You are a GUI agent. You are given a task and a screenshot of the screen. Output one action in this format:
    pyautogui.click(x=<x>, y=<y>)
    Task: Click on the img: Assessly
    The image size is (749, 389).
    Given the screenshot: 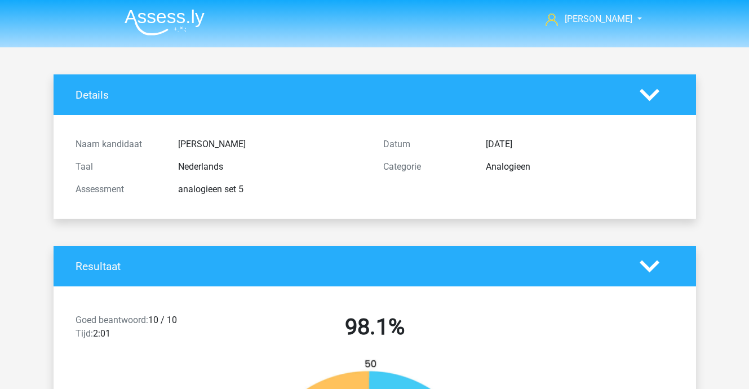 What is the action you would take?
    pyautogui.click(x=165, y=22)
    